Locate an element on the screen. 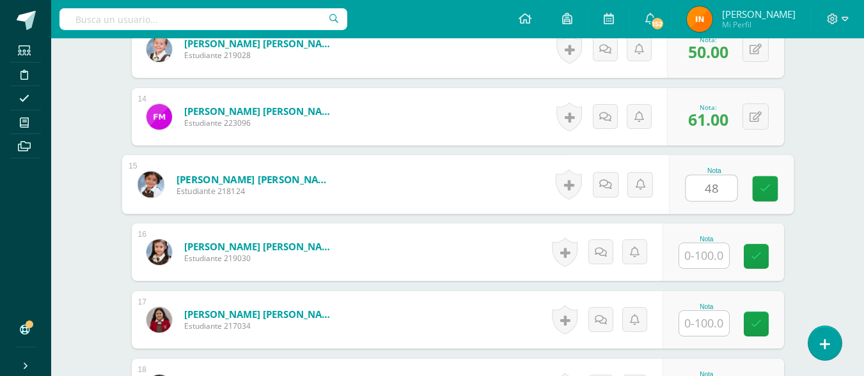 This screenshot has width=864, height=376. span: 61.00 is located at coordinates (708, 120).